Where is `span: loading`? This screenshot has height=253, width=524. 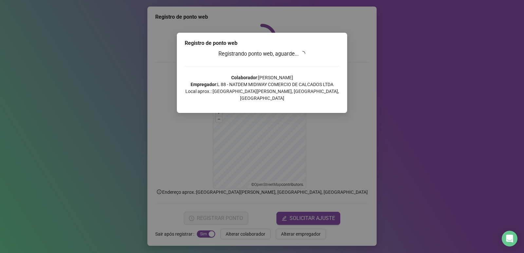 span: loading is located at coordinates (302, 54).